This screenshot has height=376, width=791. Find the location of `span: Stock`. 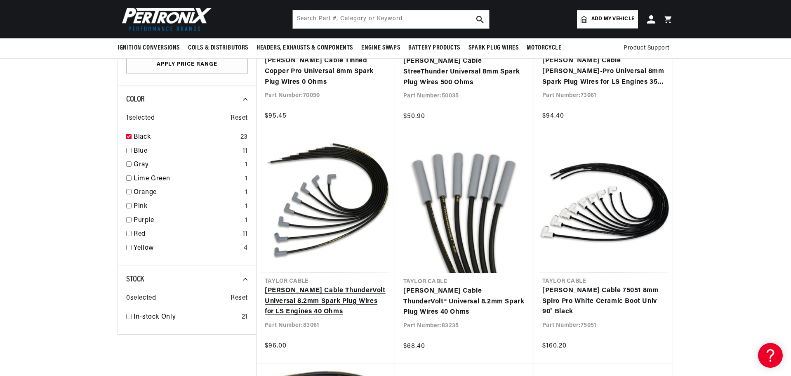

span: Stock is located at coordinates (135, 279).